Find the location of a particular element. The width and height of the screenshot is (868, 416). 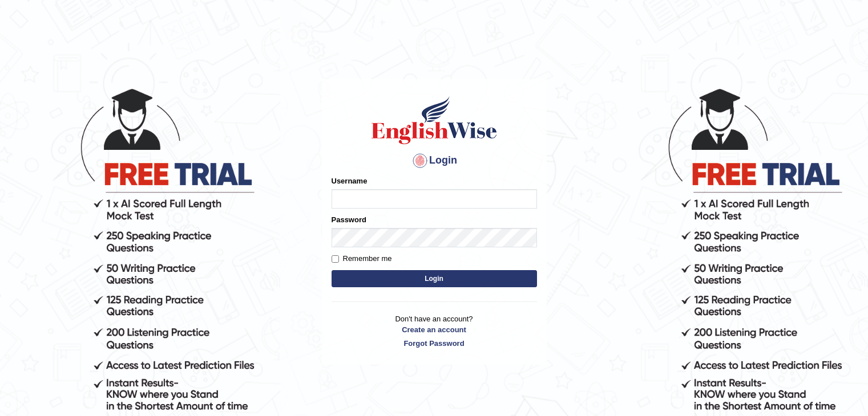

p: Don't have an account? is located at coordinates (434, 331).